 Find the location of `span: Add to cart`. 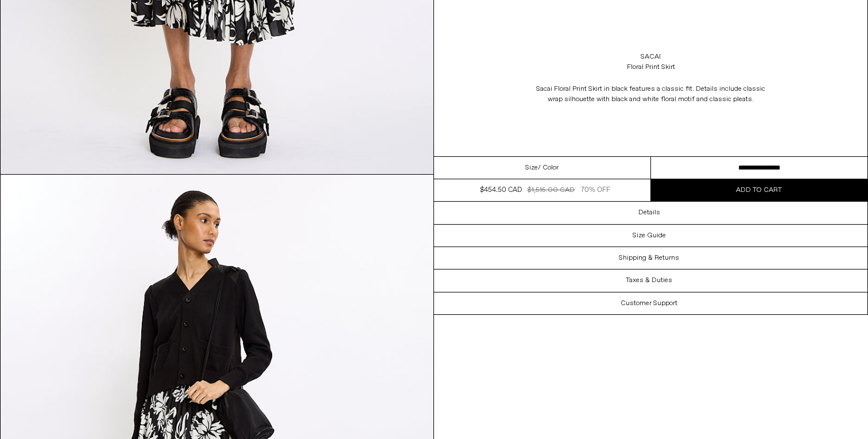

span: Add to cart is located at coordinates (759, 190).